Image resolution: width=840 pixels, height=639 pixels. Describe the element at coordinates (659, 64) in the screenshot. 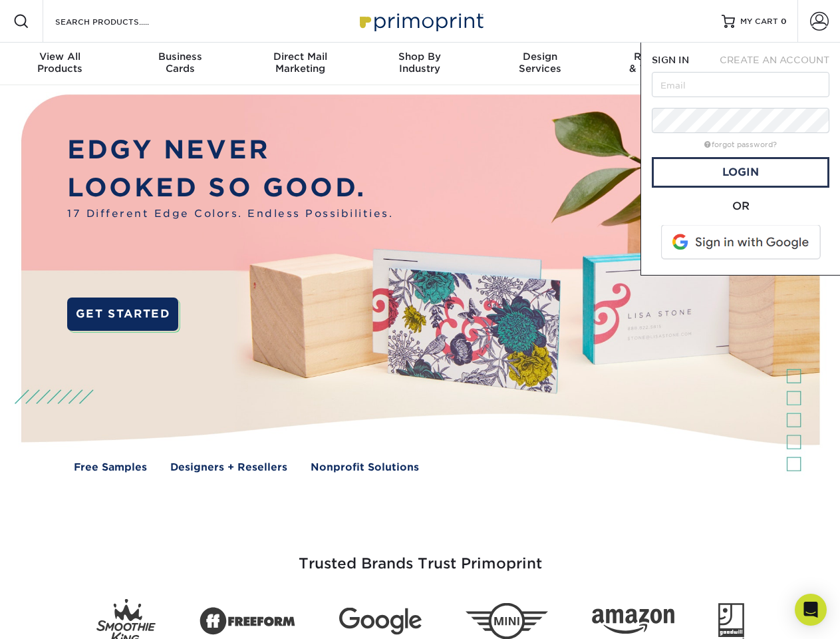

I see `a: Resources& Templates` at that location.